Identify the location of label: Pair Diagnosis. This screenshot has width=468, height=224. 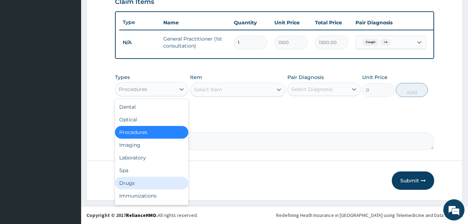
(305, 77).